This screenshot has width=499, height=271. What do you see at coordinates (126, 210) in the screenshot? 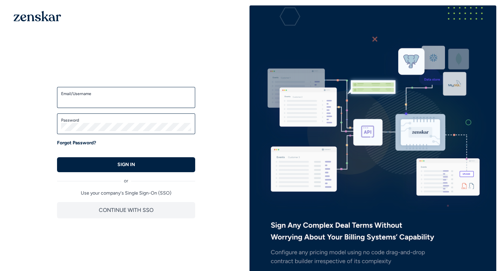
I see `button: CONTINUE WITH SSO` at bounding box center [126, 210].